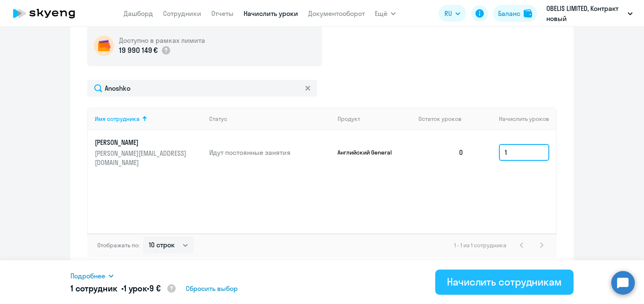 The width and height of the screenshot is (644, 304). I want to click on div: Остаток уроков, so click(444, 118).